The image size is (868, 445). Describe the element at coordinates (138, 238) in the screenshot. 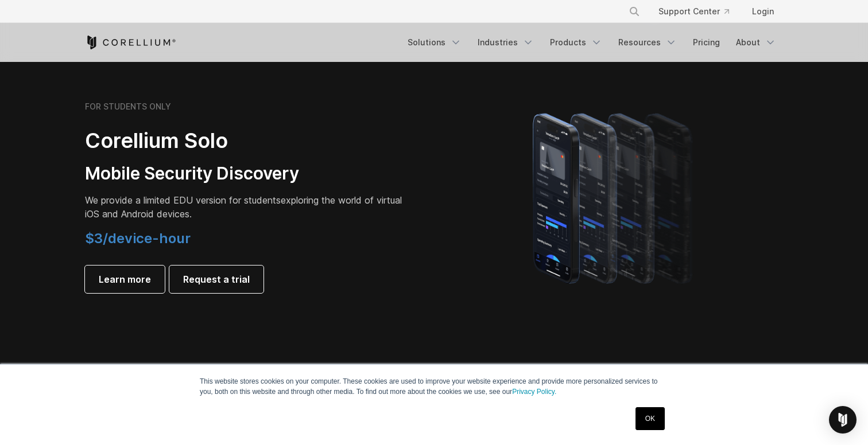

I see `span: $3/device-hour` at that location.